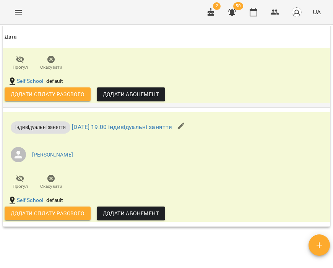  Describe the element at coordinates (11, 37) in the screenshot. I see `div: Дата` at that location.